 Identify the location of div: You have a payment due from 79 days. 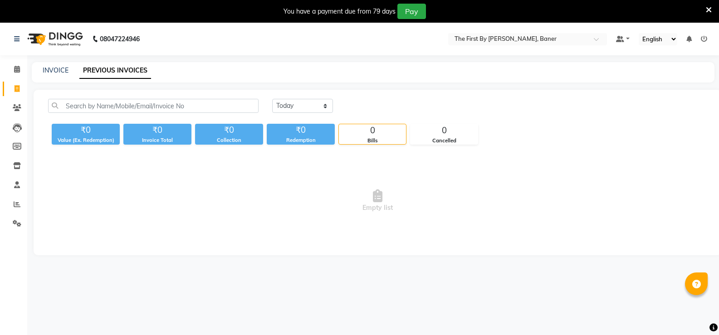
(339, 11).